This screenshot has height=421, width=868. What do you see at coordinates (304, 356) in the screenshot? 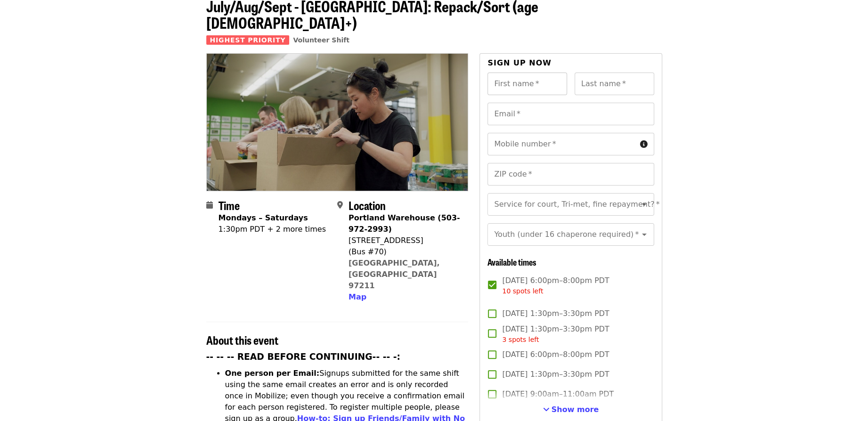
I see `strong: -- -- -- READ BEFORE CONTINUING-- -- -:` at bounding box center [304, 356].